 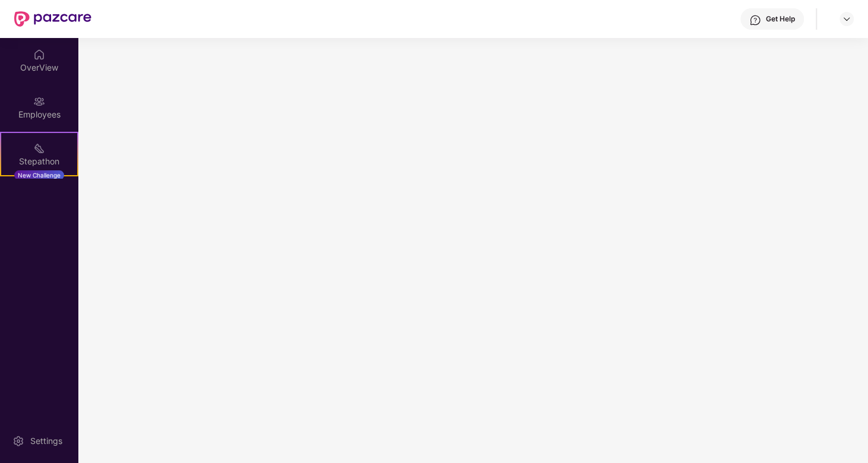 I want to click on img: New Pazcare Logo, so click(x=53, y=19).